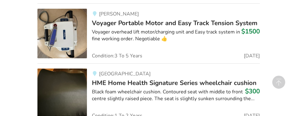 The width and height of the screenshot is (297, 116). Describe the element at coordinates (174, 83) in the screenshot. I see `span: HME Home Health Signature Series wheelchair cushion` at that location.